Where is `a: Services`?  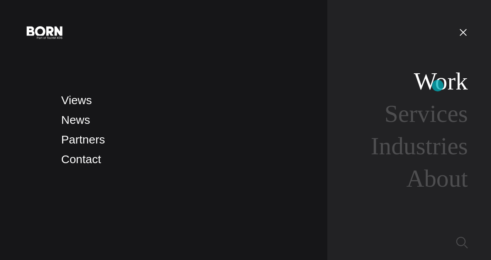 a: Services is located at coordinates (426, 114).